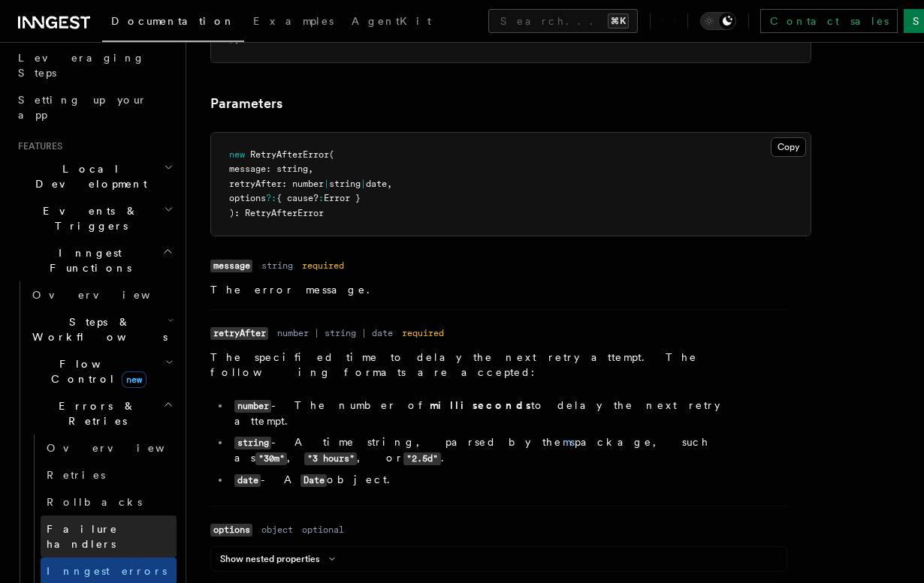 Image resolution: width=924 pixels, height=583 pixels. What do you see at coordinates (499, 365) in the screenshot?
I see `p: The specified time to delay the next retry attempt. The following formats are accepted:` at bounding box center [499, 365].